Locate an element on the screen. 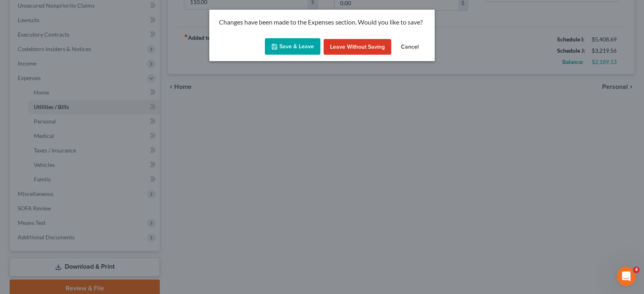  button: Cancel is located at coordinates (410, 47).